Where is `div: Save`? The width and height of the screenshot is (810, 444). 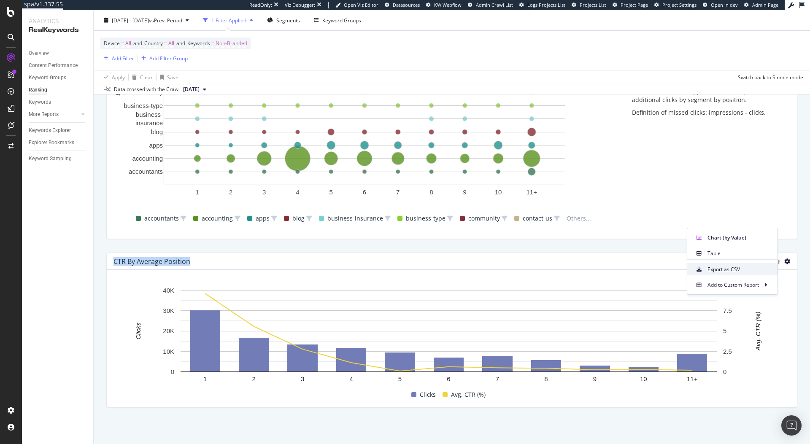 div: Save is located at coordinates (173, 77).